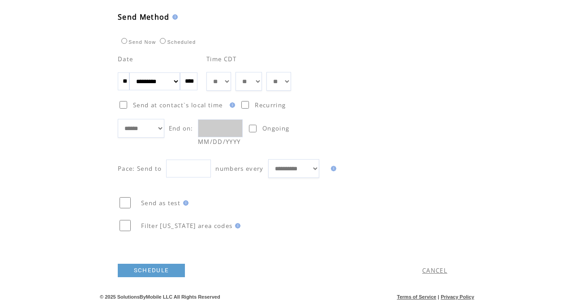 This screenshot has height=304, width=574. What do you see at coordinates (219, 142) in the screenshot?
I see `span: MM/DD/YYYY` at bounding box center [219, 142].